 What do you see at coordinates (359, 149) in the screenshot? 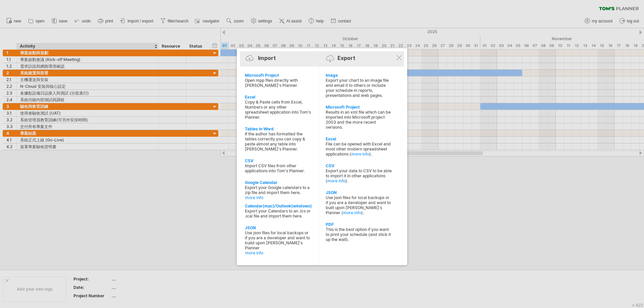
I see `div: File can be opened with Excel and most other modern spreadsheet applications ( ).` at bounding box center [359, 149].